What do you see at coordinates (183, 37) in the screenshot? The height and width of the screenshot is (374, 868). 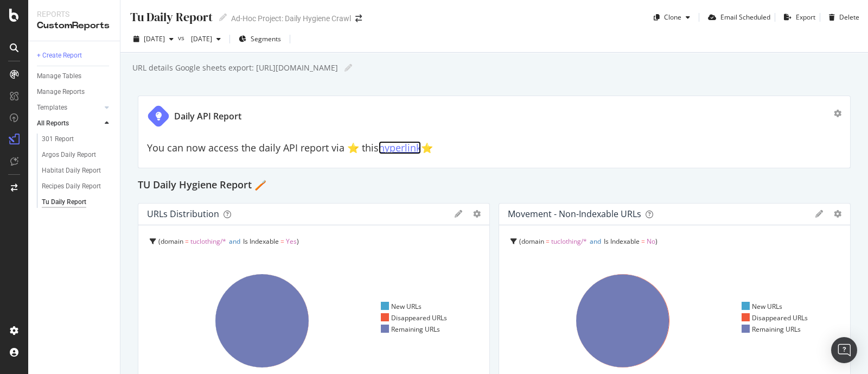 I see `span: vs` at bounding box center [183, 37].